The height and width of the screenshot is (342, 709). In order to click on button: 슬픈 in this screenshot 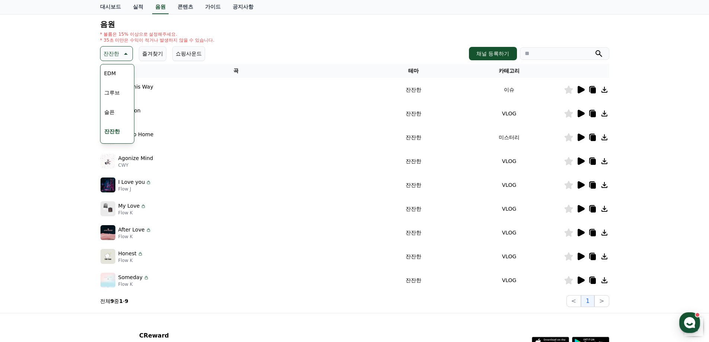, I will do `click(109, 112)`.